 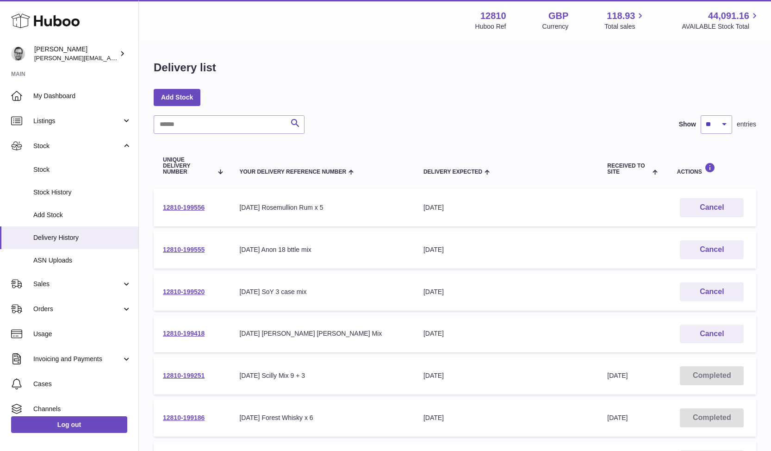 I want to click on span: Listings, so click(x=77, y=121).